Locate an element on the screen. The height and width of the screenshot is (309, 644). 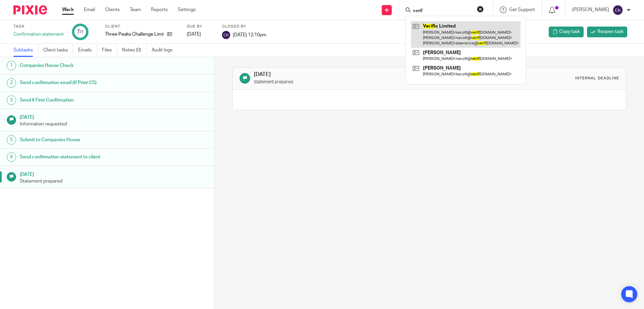
a: Subtasks is located at coordinates (26, 50).